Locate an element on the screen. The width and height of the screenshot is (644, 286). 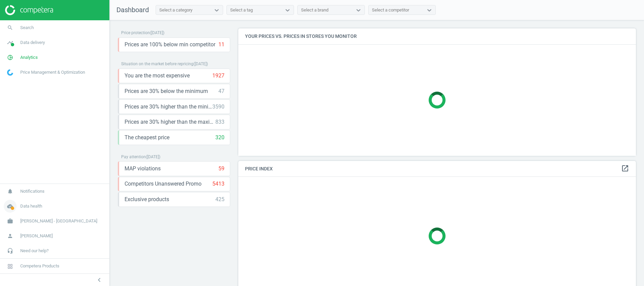
div: 1927 is located at coordinates (218, 76).